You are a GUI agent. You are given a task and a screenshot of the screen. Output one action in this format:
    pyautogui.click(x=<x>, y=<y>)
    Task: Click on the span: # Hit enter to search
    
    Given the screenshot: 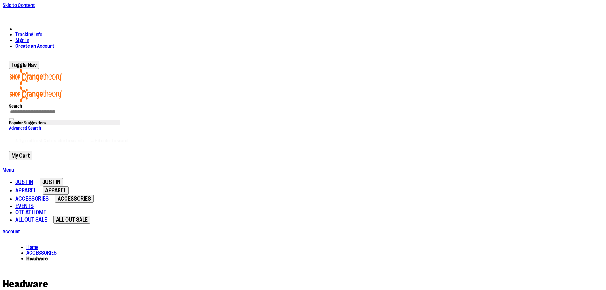 What is the action you would take?
    pyautogui.click(x=110, y=141)
    